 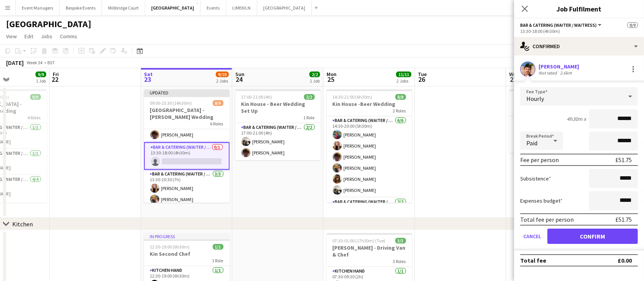 I want to click on span: Hourly, so click(x=535, y=99).